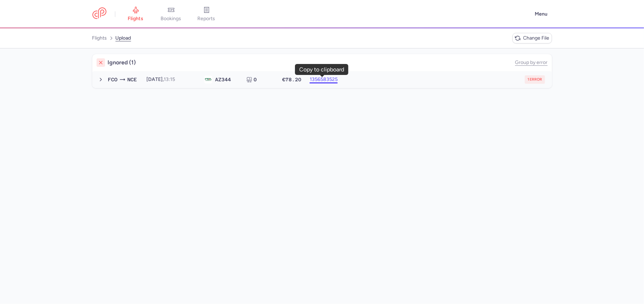 The height and width of the screenshot is (304, 644). I want to click on a: CitizenPlane red outlined logo, so click(99, 14).